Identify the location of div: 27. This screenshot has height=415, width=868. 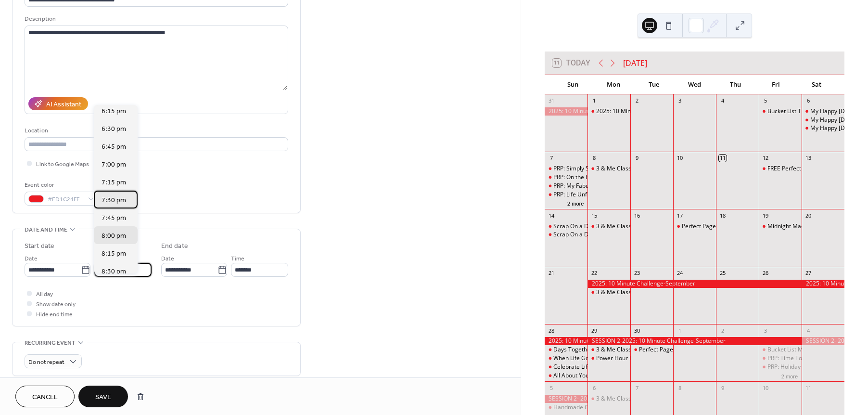
(808, 273).